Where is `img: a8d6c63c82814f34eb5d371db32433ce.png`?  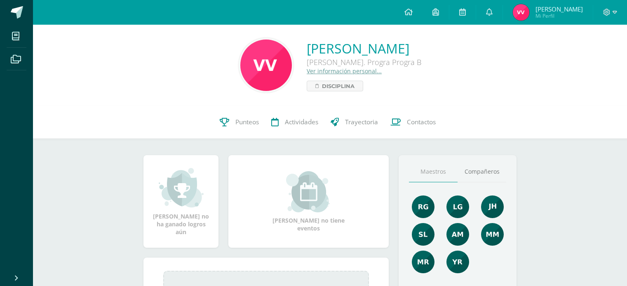 img: a8d6c63c82814f34eb5d371db32433ce.png is located at coordinates (457, 262).